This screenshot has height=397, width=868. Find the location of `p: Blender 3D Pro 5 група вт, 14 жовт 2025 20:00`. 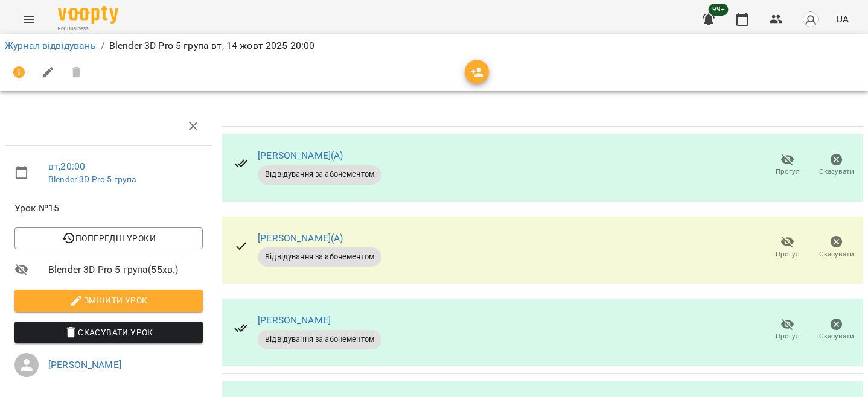

p: Blender 3D Pro 5 група вт, 14 жовт 2025 20:00 is located at coordinates (212, 45).